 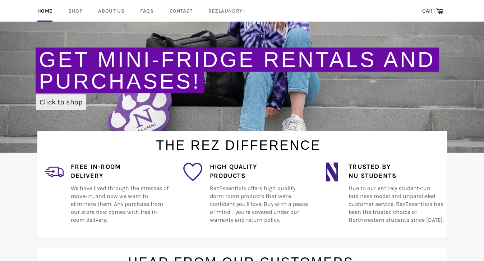 What do you see at coordinates (111, 11) in the screenshot?
I see `a: About Us` at bounding box center [111, 11].